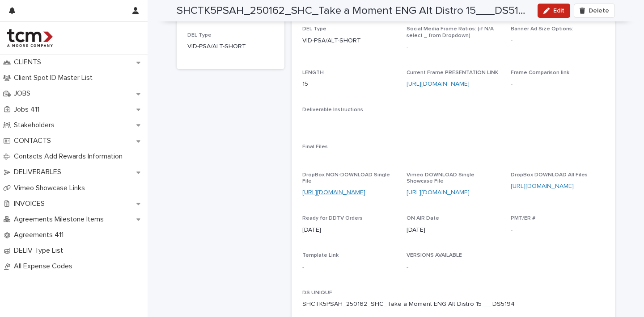  What do you see at coordinates (450, 32) in the screenshot?
I see `span: Social Media Frame Ratios: (if N/A select _ from Dropdown)` at bounding box center [450, 32].